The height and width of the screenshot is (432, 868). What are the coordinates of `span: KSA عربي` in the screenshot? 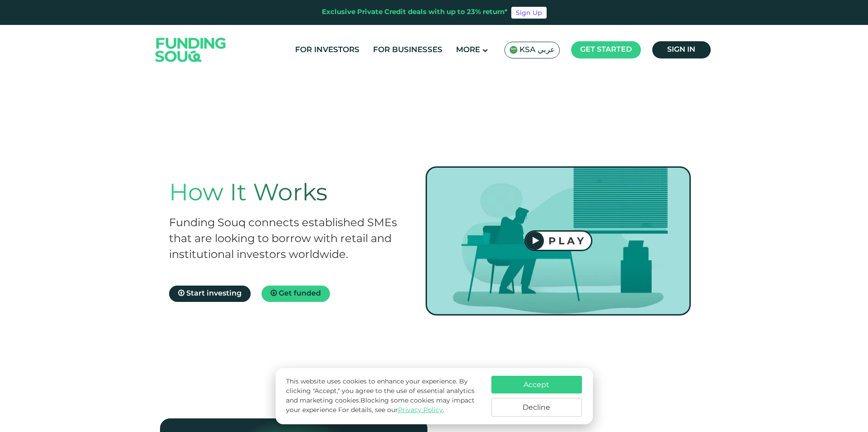 It's located at (537, 50).